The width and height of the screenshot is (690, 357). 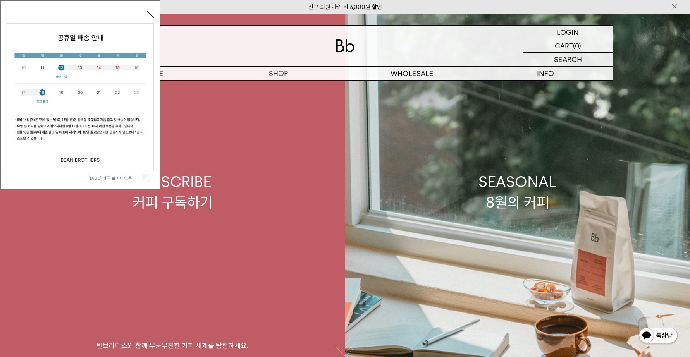 What do you see at coordinates (345, 46) in the screenshot?
I see `img: 로고` at bounding box center [345, 46].